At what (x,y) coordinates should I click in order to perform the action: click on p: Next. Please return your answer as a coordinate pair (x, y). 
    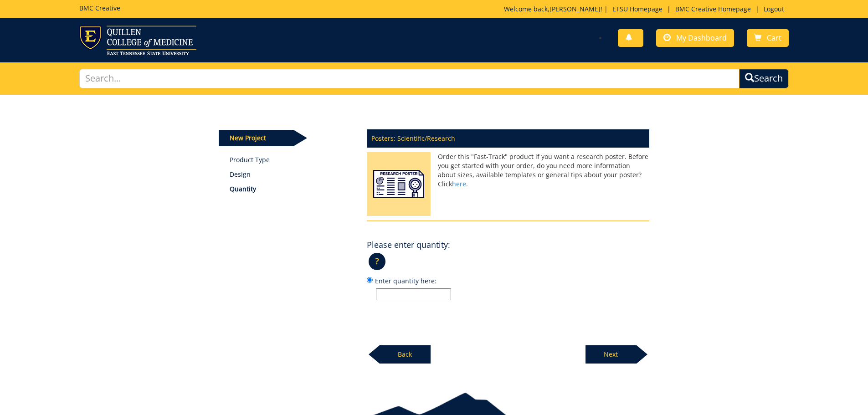
    Looking at the image, I should click on (611, 355).